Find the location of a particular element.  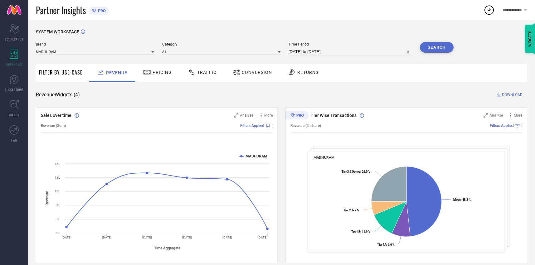

tspan: Revenue is located at coordinates (47, 198).